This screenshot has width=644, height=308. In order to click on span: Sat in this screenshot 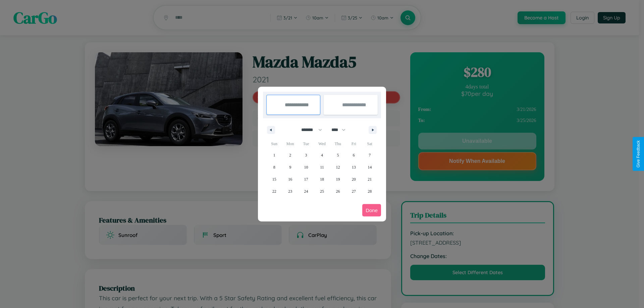, I will do `click(370, 144)`.